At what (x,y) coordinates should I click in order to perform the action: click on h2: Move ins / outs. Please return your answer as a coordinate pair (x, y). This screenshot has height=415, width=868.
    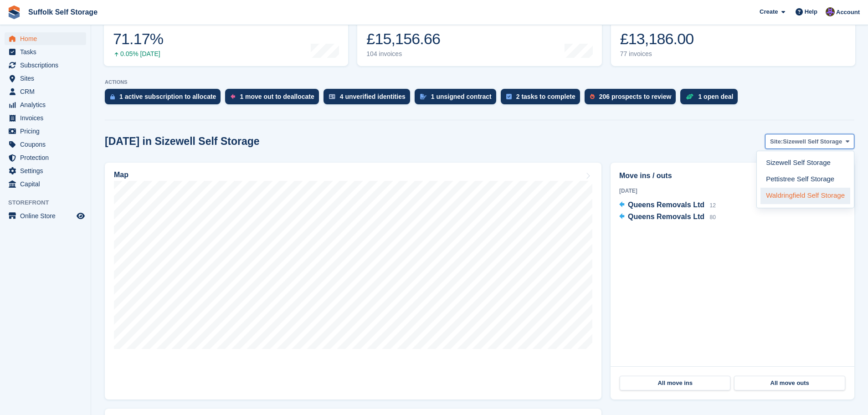
    Looking at the image, I should click on (732, 176).